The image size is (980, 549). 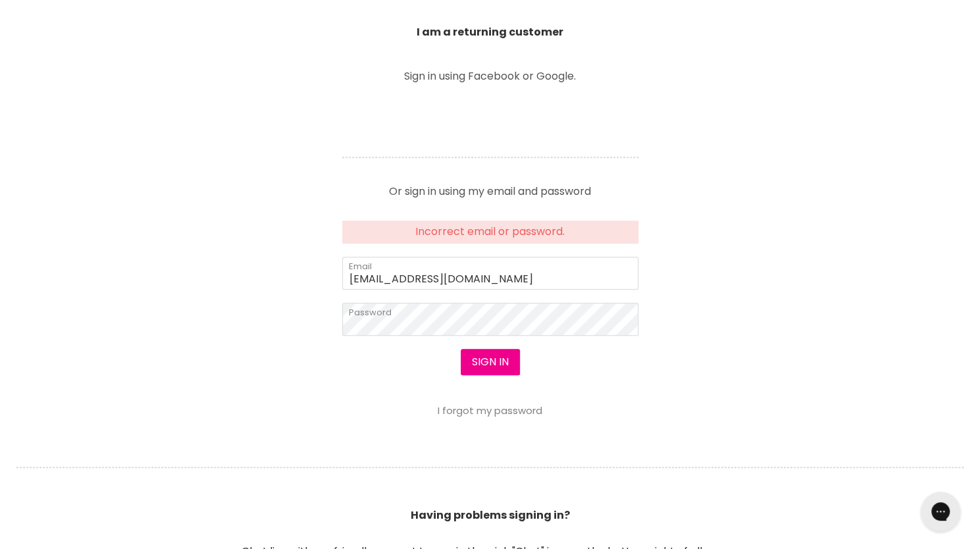 I want to click on a: I forgot my password, so click(x=489, y=410).